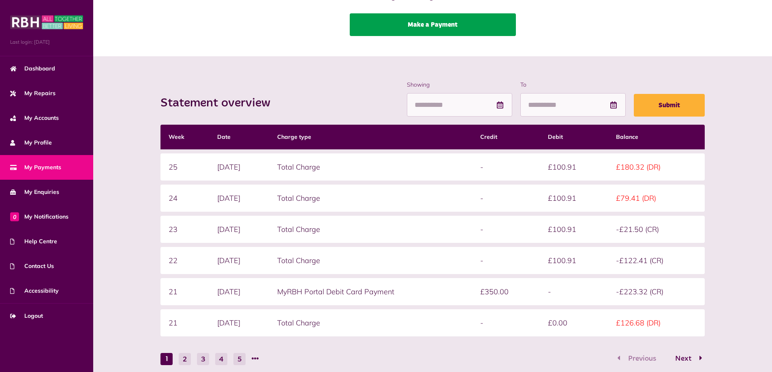  What do you see at coordinates (370, 137) in the screenshot?
I see `th: Charge type` at bounding box center [370, 137].